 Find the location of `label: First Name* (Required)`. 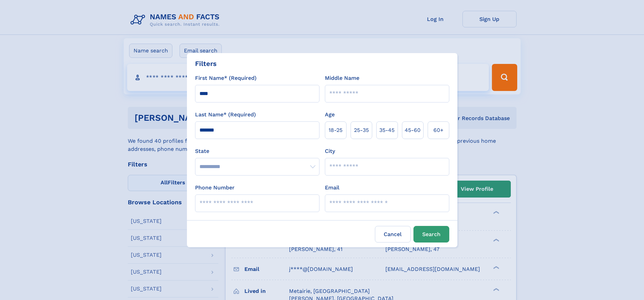

label: First Name* (Required) is located at coordinates (226, 78).